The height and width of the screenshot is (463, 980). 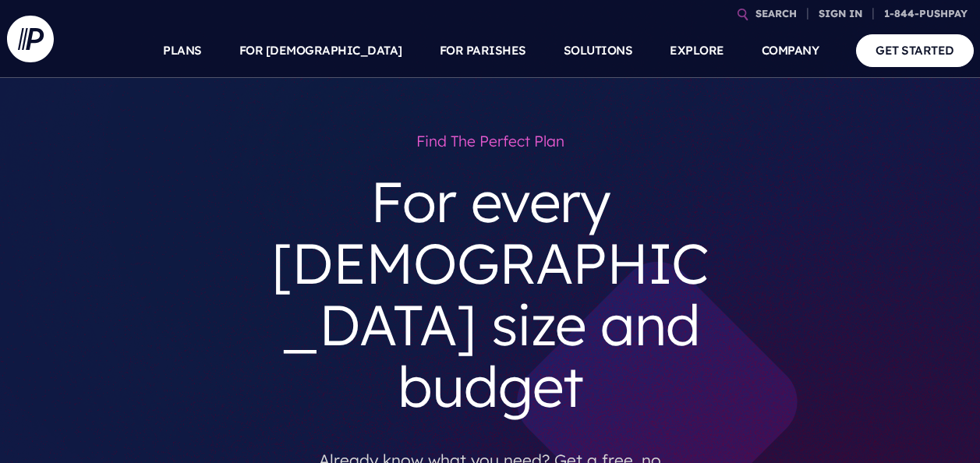 What do you see at coordinates (598, 51) in the screenshot?
I see `a: SOLUTIONS` at bounding box center [598, 51].